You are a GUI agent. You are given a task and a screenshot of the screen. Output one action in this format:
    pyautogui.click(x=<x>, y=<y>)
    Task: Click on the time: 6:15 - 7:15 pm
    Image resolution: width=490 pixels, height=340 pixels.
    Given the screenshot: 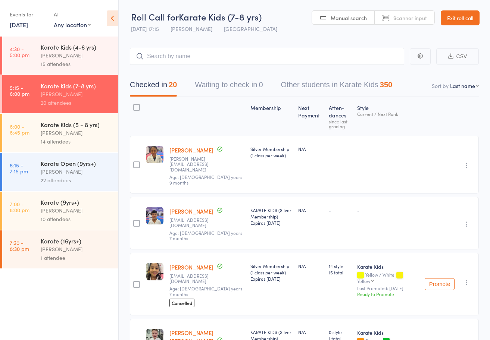 What is the action you would take?
    pyautogui.click(x=19, y=168)
    